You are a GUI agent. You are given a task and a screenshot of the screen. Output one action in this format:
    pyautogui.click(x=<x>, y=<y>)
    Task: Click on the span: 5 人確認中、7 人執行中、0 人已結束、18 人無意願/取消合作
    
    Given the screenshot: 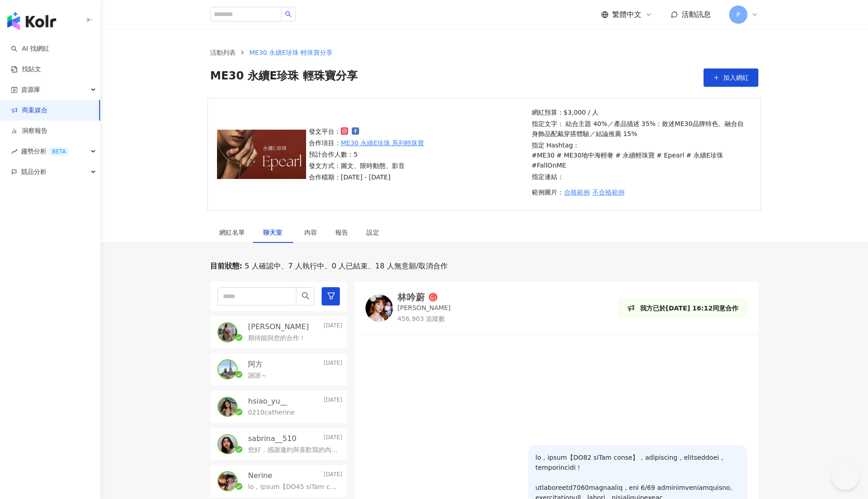 What is the action you would take?
    pyautogui.click(x=345, y=266)
    